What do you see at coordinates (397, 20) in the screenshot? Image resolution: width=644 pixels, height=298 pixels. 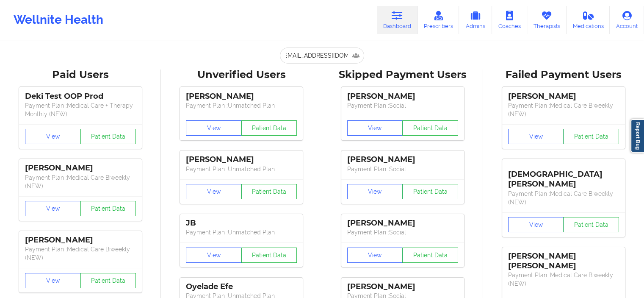 I see `a: Dashboard` at bounding box center [397, 20].